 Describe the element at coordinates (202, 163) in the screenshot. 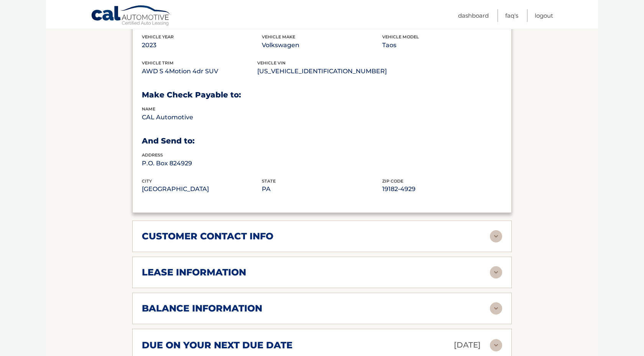

I see `p: P.O. Box 824929` at that location.